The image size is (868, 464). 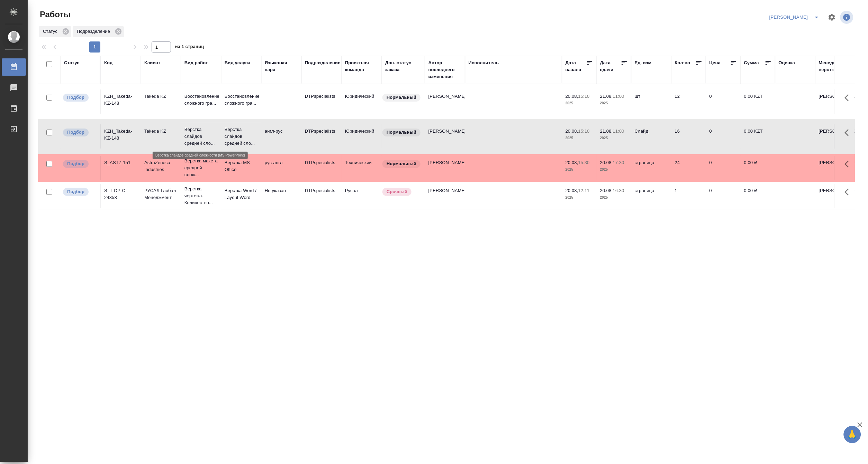 I want to click on td: Слайд, so click(x=651, y=136).